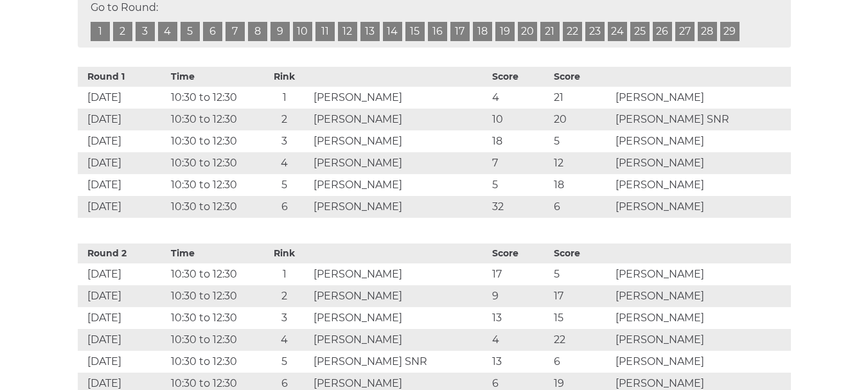 The height and width of the screenshot is (390, 868). I want to click on a: 6, so click(213, 31).